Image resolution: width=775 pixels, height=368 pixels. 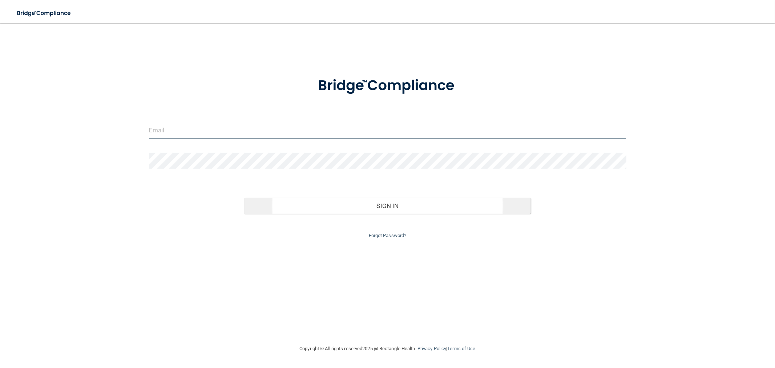 I want to click on a: Terms of Use, so click(x=461, y=348).